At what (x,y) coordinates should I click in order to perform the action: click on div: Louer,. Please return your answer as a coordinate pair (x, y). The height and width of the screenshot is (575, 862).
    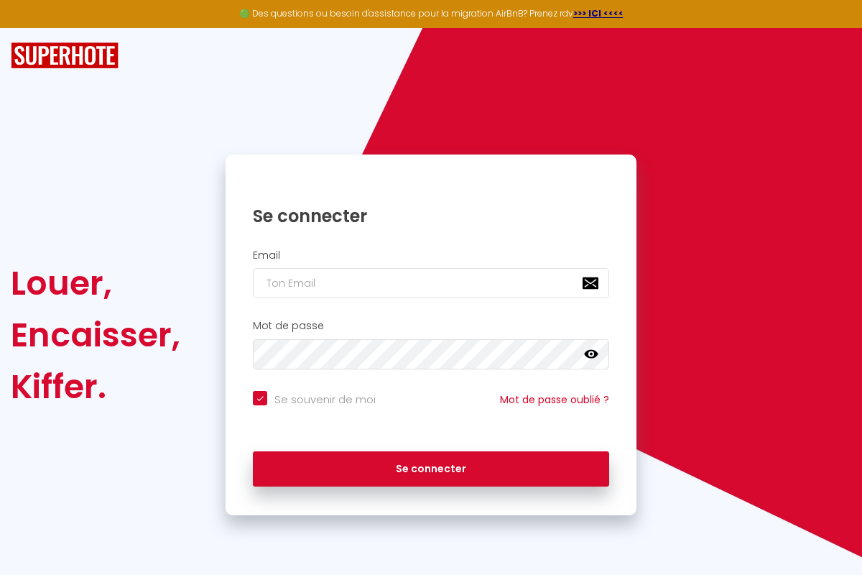
    Looking at the image, I should click on (96, 283).